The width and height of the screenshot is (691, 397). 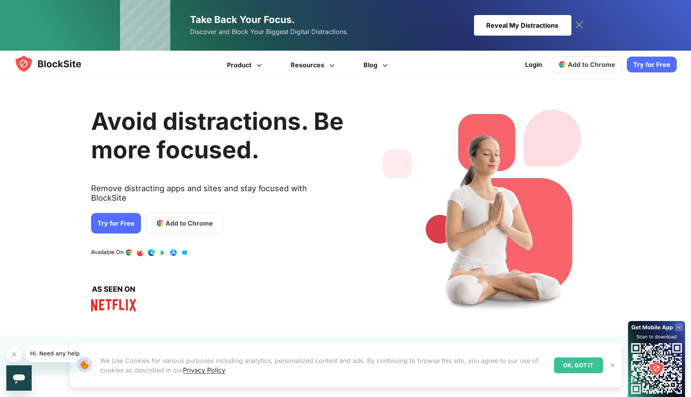 I want to click on a: Privacy Policy, so click(x=204, y=370).